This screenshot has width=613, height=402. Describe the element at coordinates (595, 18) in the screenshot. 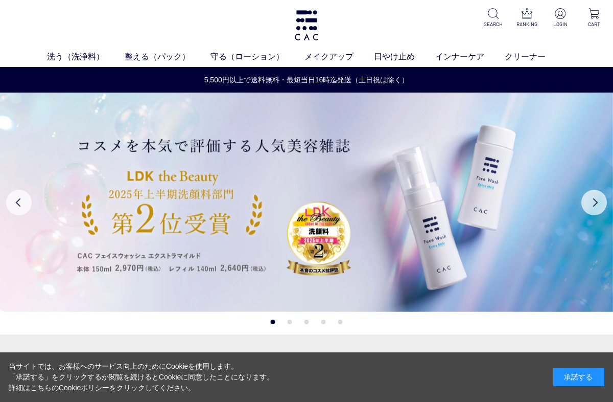

I see `a: CART` at that location.